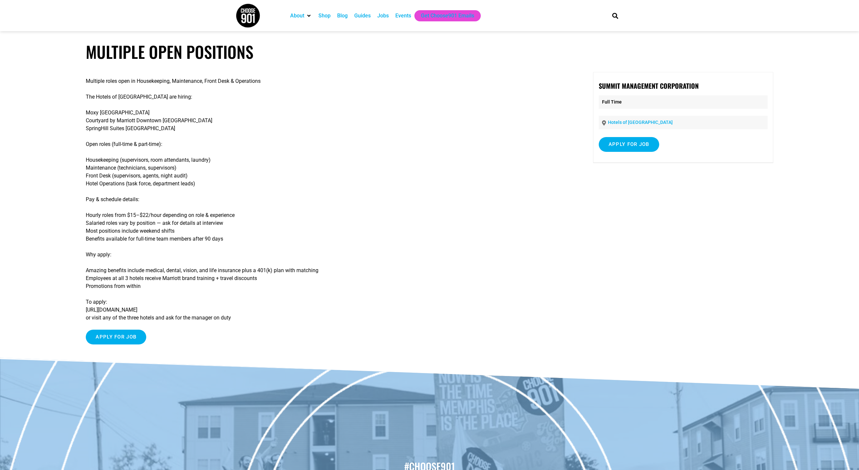 This screenshot has width=859, height=470. I want to click on div: Search, so click(615, 15).